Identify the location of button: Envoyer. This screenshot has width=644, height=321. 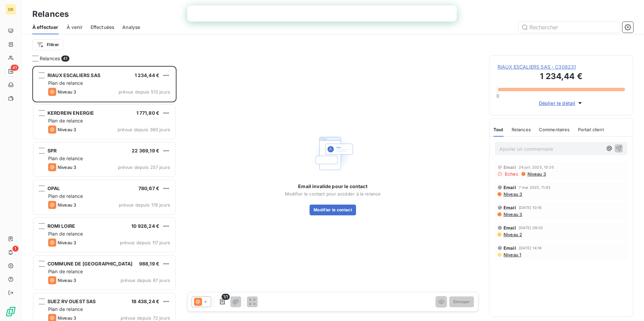
(462, 302).